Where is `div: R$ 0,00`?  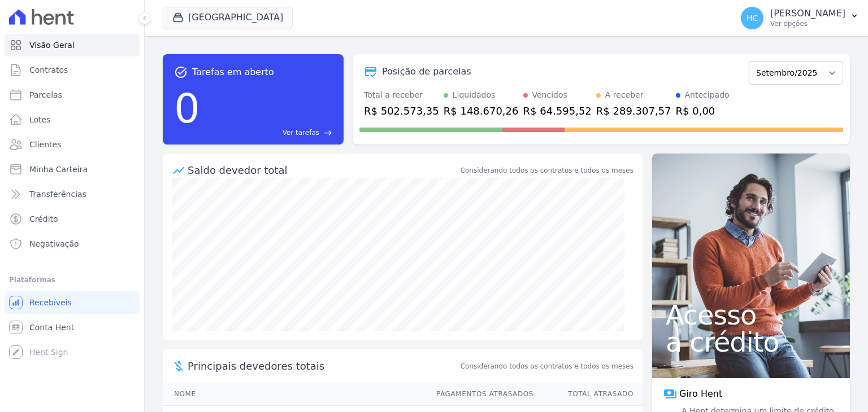 div: R$ 0,00 is located at coordinates (703, 110).